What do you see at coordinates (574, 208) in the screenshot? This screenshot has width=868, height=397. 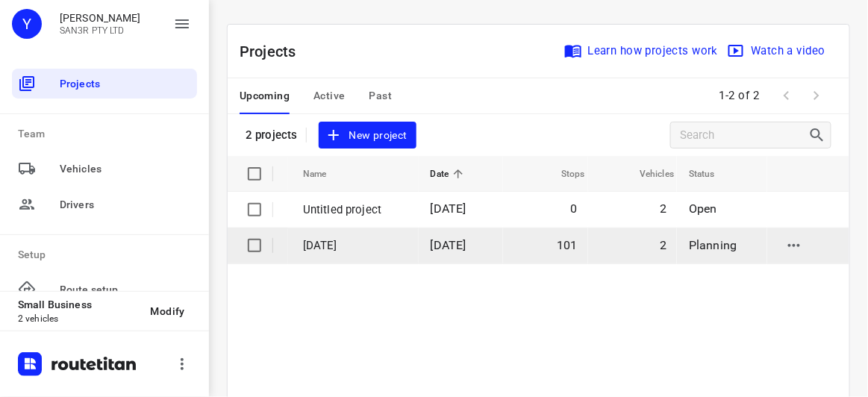 I see `span: 0` at bounding box center [574, 208].